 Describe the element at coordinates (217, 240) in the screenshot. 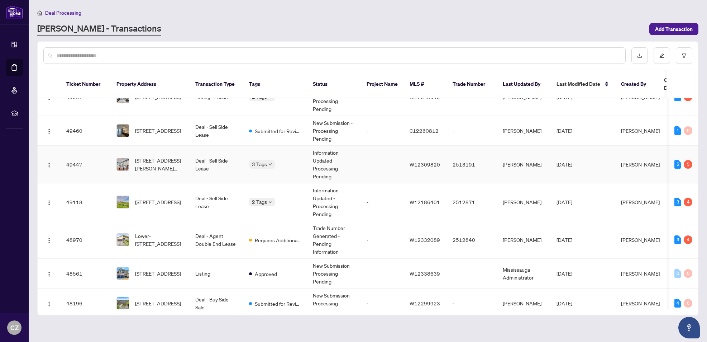

I see `td: Deal - Agent Double End Lease` at that location.